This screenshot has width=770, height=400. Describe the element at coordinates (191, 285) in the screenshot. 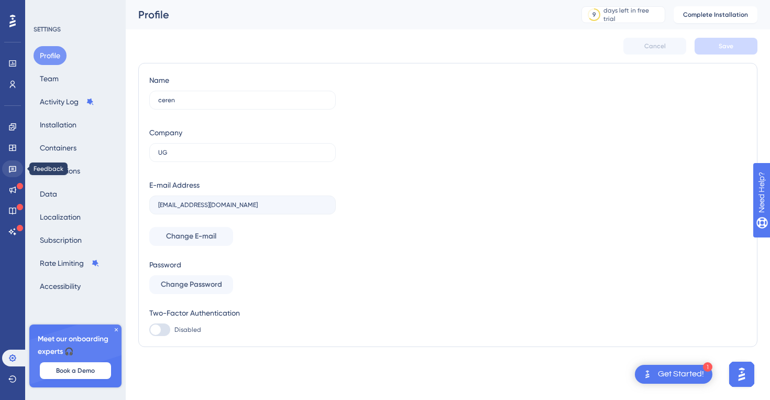

I see `span: Change Password` at that location.